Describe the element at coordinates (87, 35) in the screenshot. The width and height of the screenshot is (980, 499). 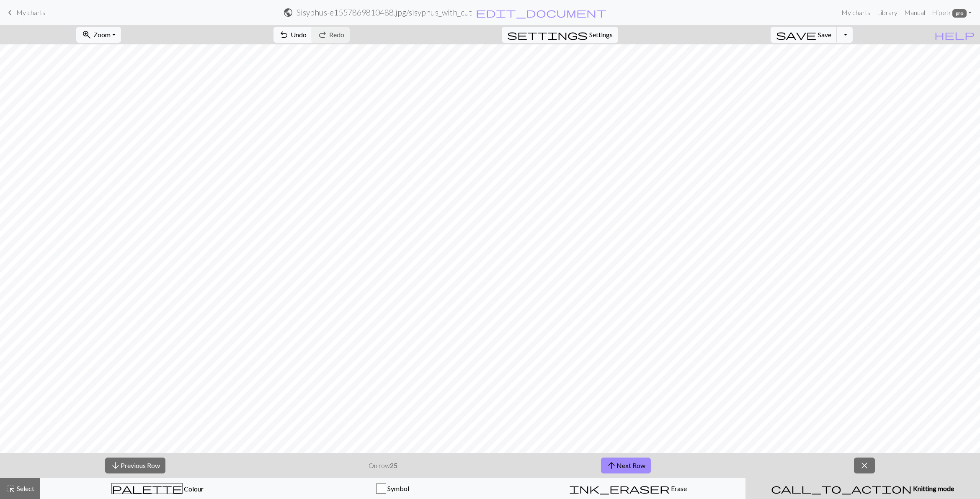
I see `span: zoom_in` at that location.